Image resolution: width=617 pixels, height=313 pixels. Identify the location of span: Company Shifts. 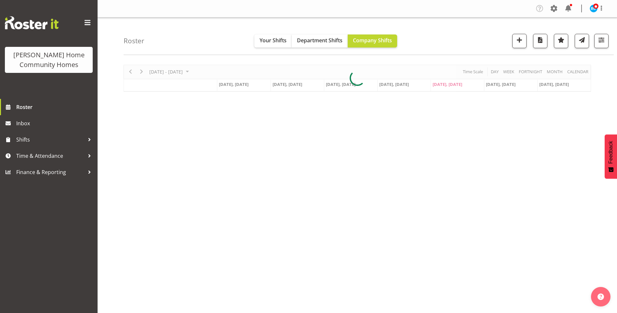
(372, 40).